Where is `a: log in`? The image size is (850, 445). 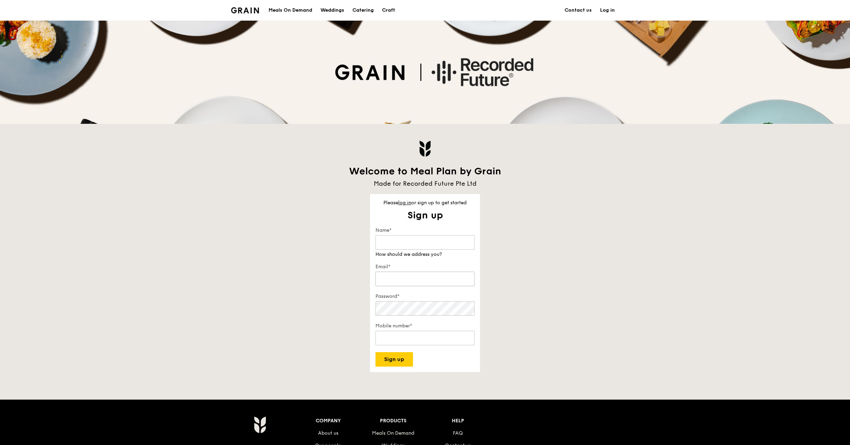 a: log in is located at coordinates (405, 203).